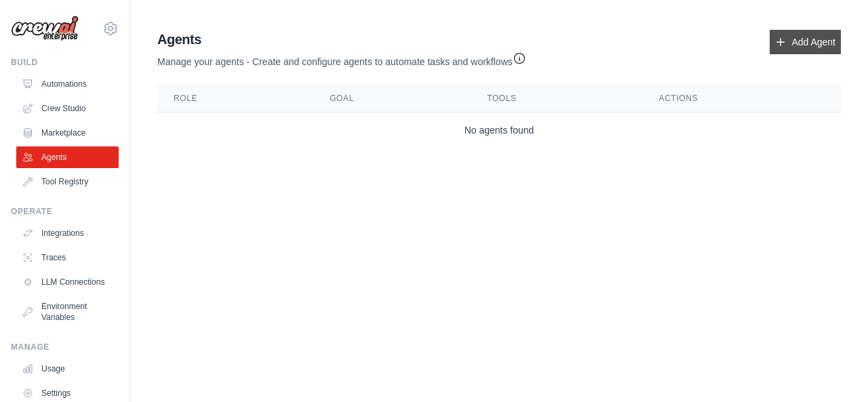  What do you see at coordinates (235, 98) in the screenshot?
I see `th: Role` at bounding box center [235, 98].